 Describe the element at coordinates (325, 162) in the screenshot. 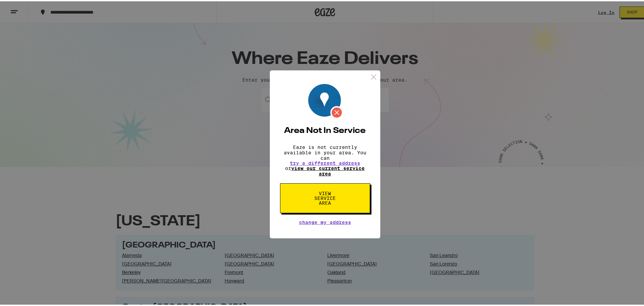

I see `button: try a different address` at that location.